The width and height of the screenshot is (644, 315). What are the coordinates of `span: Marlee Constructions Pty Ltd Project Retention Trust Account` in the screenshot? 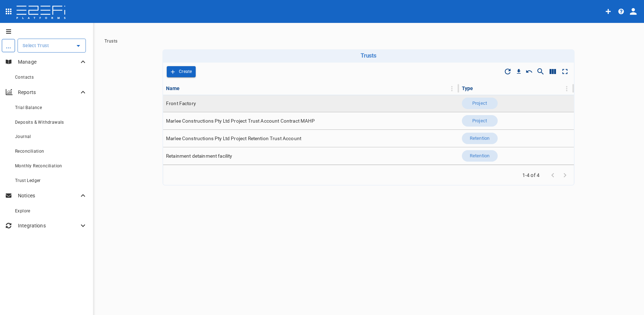 It's located at (234, 138).